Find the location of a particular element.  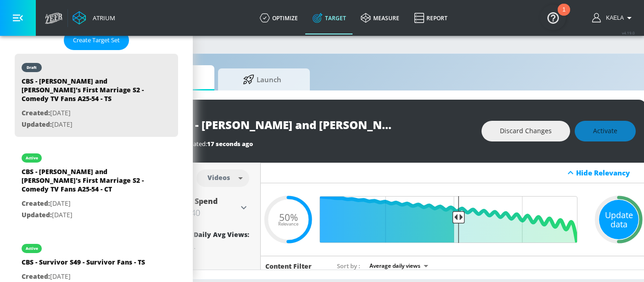

div: Hide Relevancy is located at coordinates (609, 173).